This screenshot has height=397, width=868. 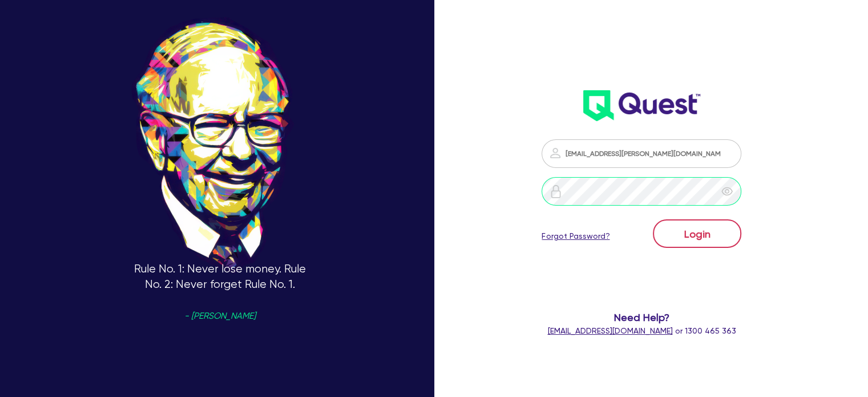 I want to click on input: Email address, so click(x=641, y=153).